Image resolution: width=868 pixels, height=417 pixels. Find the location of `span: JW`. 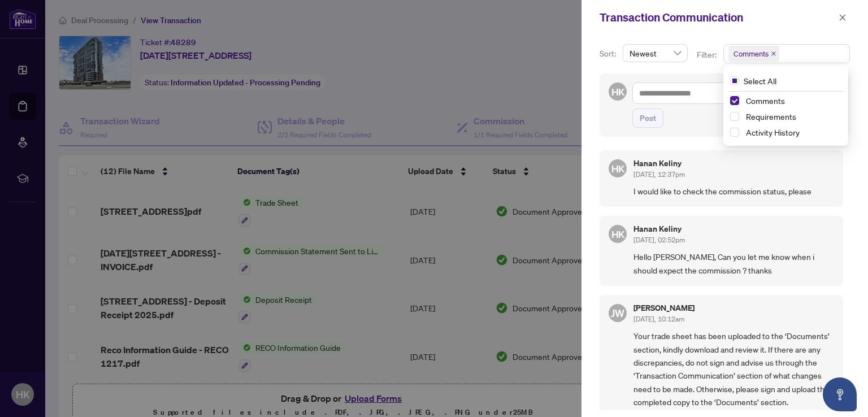

span: JW is located at coordinates (618, 313).